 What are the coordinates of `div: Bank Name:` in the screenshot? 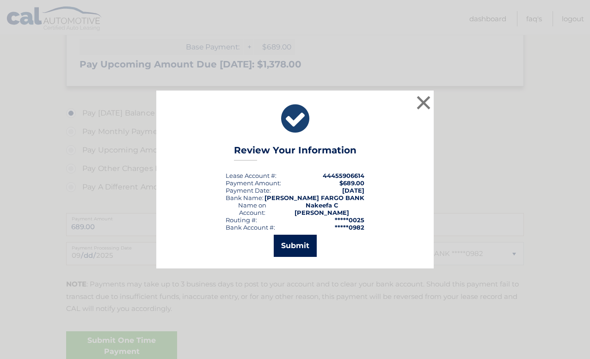 It's located at (244, 198).